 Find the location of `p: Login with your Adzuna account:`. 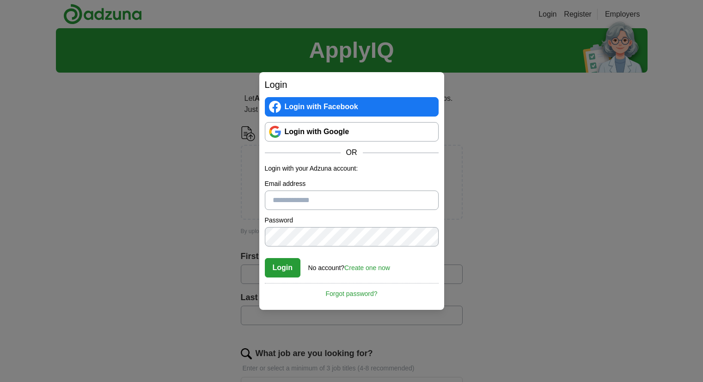

p: Login with your Adzuna account: is located at coordinates (352, 168).